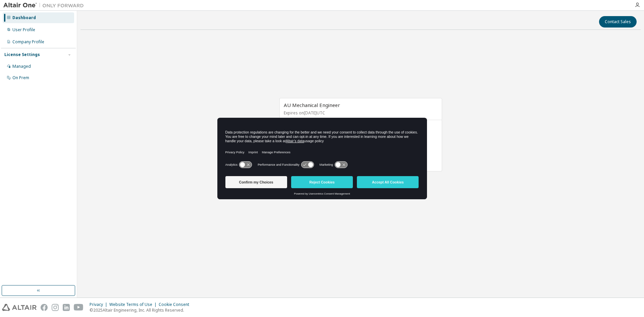 The height and width of the screenshot is (317, 644). Describe the element at coordinates (24, 18) in the screenshot. I see `div: Dashboard` at that location.